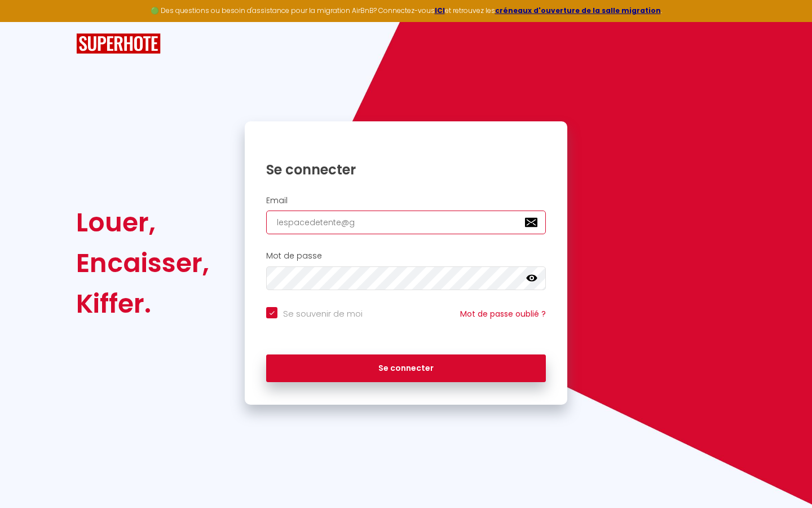 The height and width of the screenshot is (508, 812). Describe the element at coordinates (503, 314) in the screenshot. I see `a: Mot de passe oublié ?` at that location.